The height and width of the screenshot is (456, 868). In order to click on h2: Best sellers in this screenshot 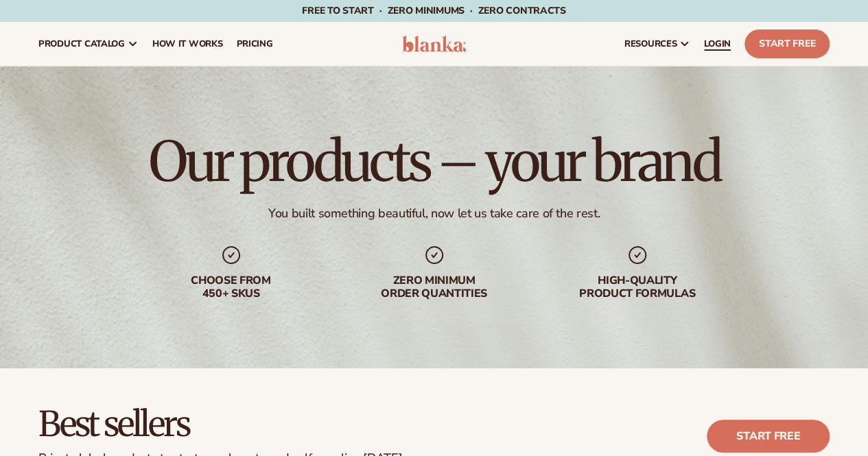, I will do `click(222, 425)`.